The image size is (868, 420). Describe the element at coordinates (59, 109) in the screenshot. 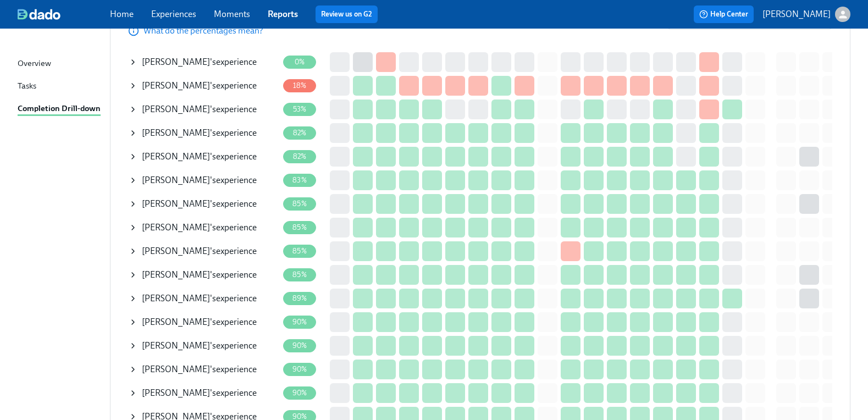

I see `a: Completion Drill-down` at that location.